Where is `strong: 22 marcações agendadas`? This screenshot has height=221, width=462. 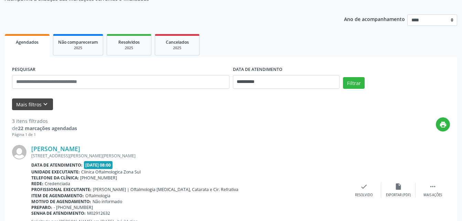
strong: 22 marcações agendadas is located at coordinates (47, 128).